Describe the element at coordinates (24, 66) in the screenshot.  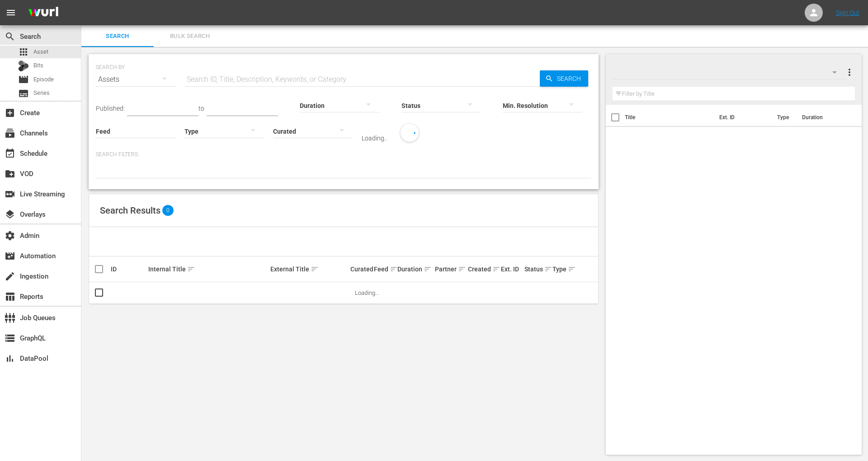
I see `div: Bits` at that location.